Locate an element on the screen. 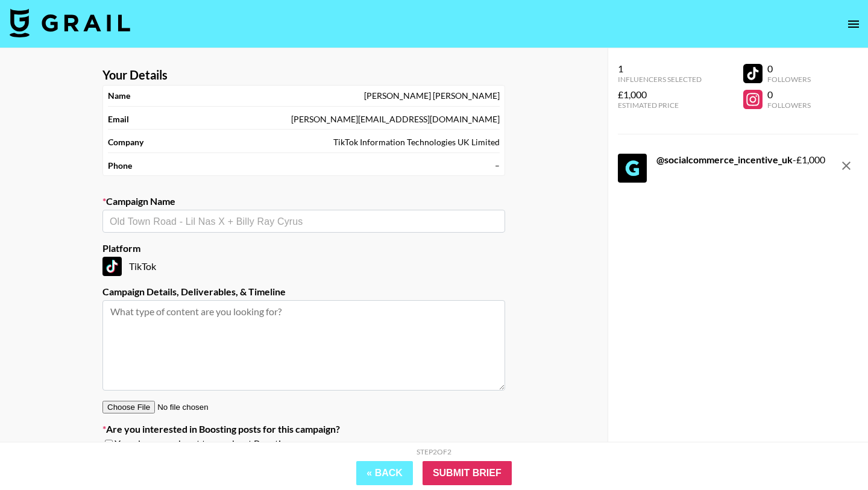  span: Yes, please reach out to me about Boosting is located at coordinates (203, 444).